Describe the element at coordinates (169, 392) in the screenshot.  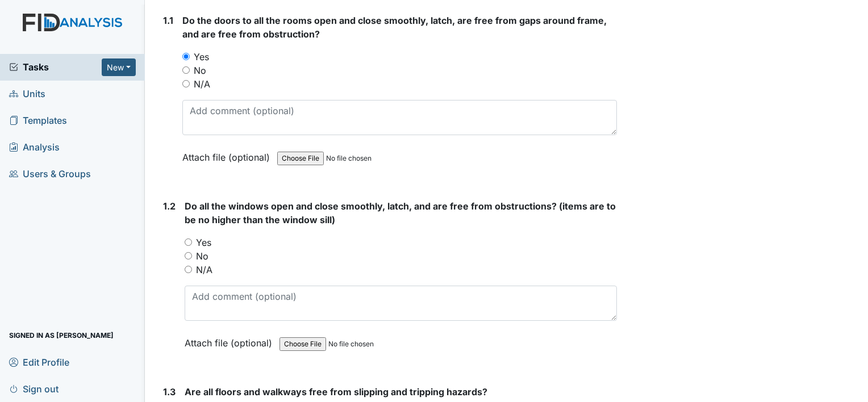
I see `label: 1.3` at that location.